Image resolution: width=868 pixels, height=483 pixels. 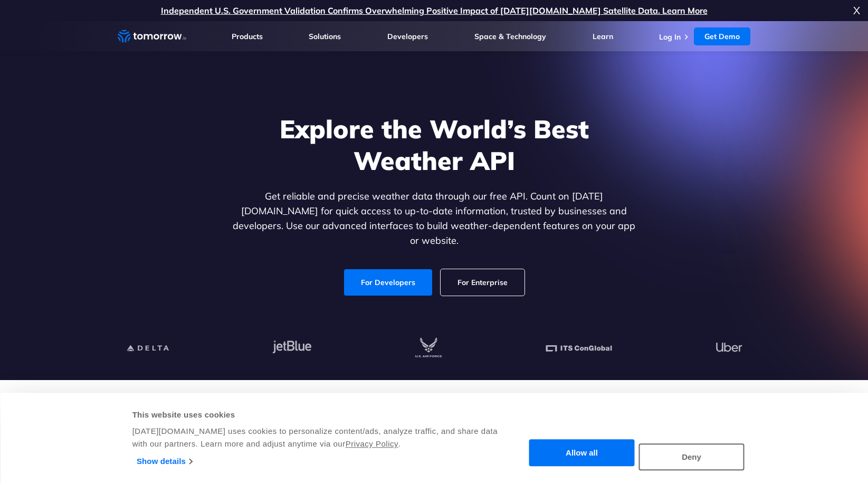 I want to click on a: Learn, so click(x=603, y=36).